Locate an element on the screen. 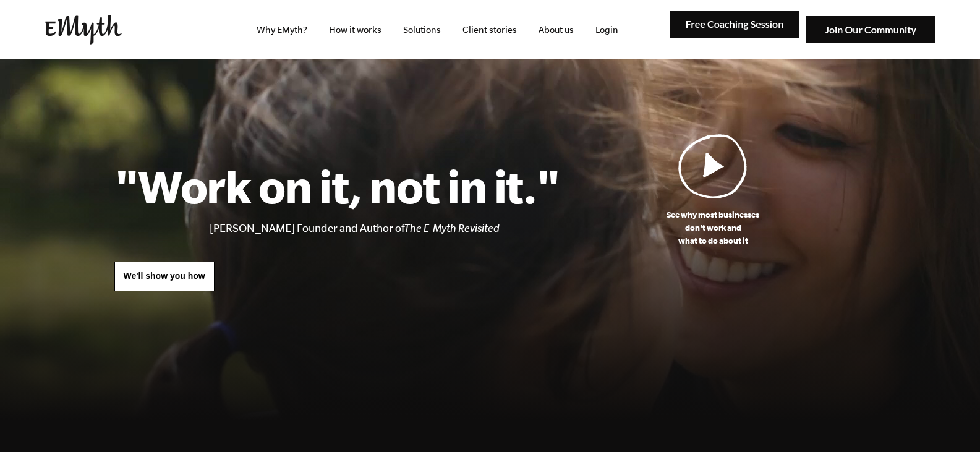 Image resolution: width=980 pixels, height=452 pixels. h1: "Work on it, not in it." is located at coordinates (337, 186).